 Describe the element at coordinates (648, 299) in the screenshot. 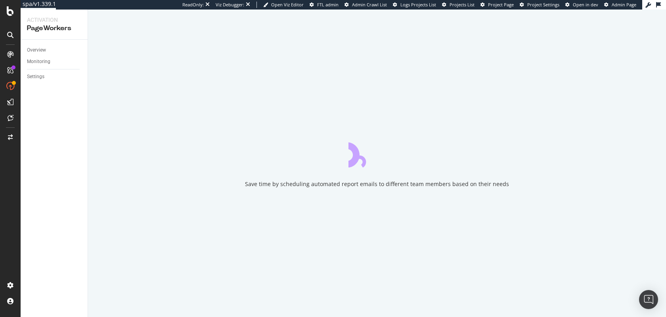

I see `div: Open Intercom Messenger` at that location.